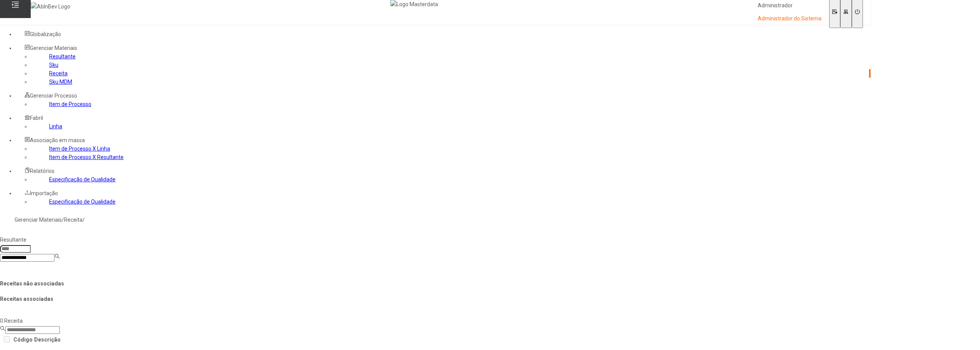 The image size is (980, 350). Describe the element at coordinates (51, 7) in the screenshot. I see `img: AbInBev Logo` at that location.